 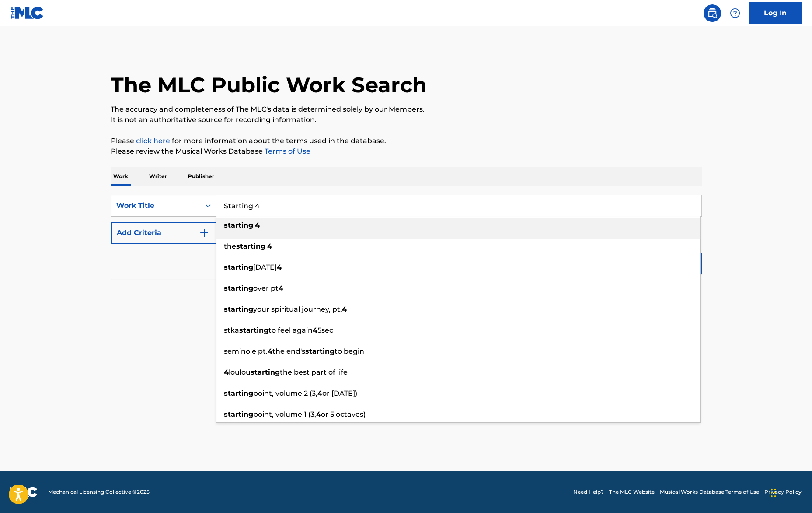 What do you see at coordinates (344, 414) in the screenshot?
I see `span: or 5 octaves)` at bounding box center [344, 414].